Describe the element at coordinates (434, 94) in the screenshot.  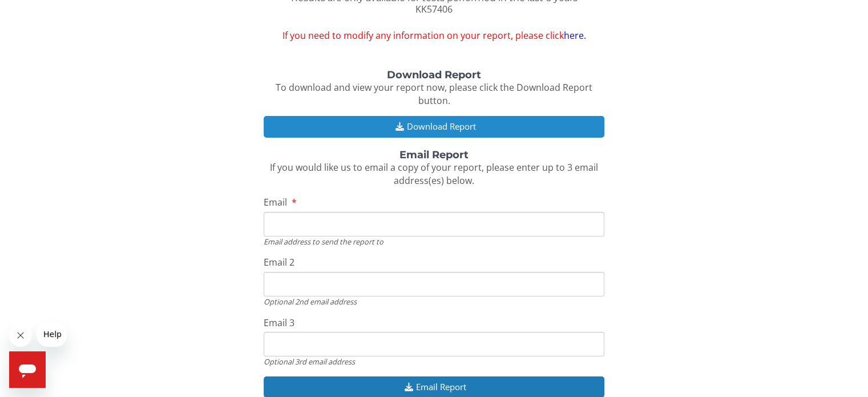
I see `span: To download and view your report now, please click the Download Report button.` at that location.